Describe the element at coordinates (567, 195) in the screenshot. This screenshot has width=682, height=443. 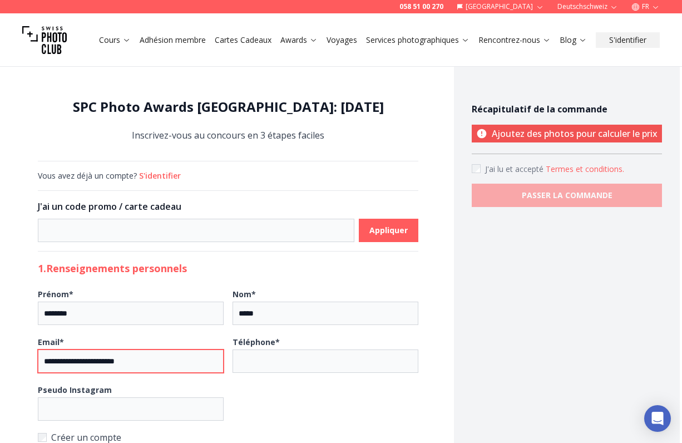
I see `b: PASSER LA COMMANDE` at that location.